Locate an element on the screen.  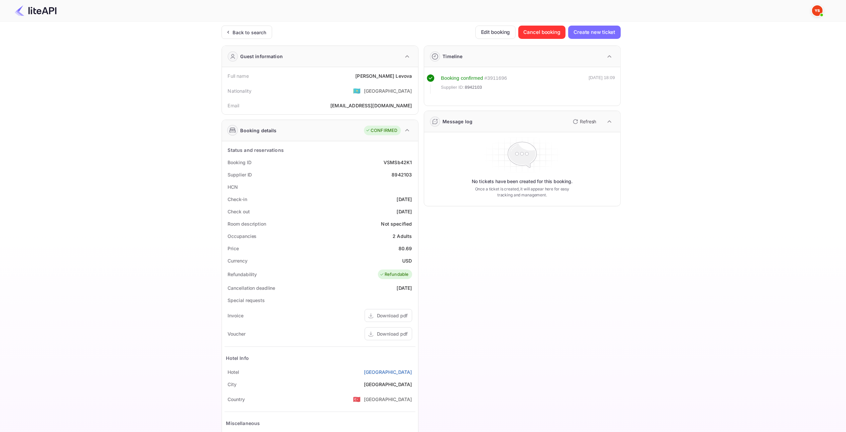
div: Occupancies is located at coordinates (242, 236).